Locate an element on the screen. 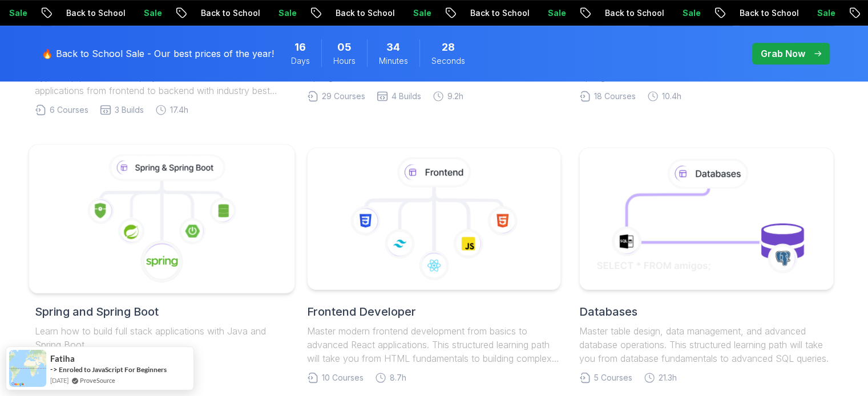 The height and width of the screenshot is (396, 868). p: Master modern frontend development from basics to advanced React applications. This structured le... is located at coordinates (434, 345).